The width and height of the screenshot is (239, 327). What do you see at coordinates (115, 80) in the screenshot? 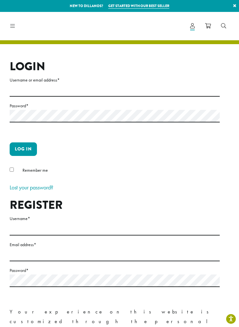
I see `label: Username or email address` at bounding box center [115, 80].